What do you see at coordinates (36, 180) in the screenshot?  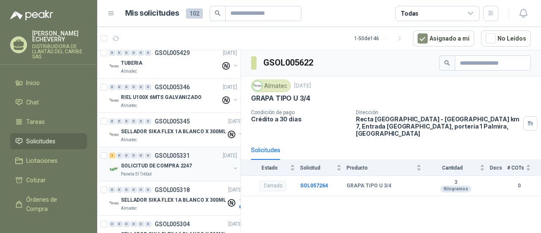 I see `span: Cotizar` at bounding box center [36, 180].